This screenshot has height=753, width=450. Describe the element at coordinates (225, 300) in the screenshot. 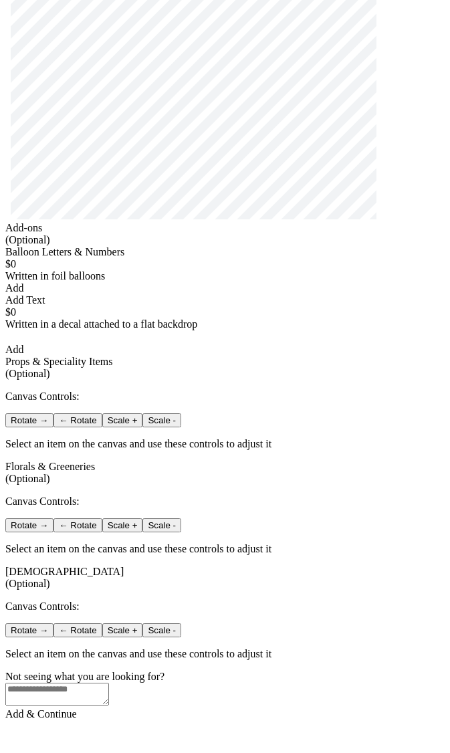

I see `div: Add Text` at that location.